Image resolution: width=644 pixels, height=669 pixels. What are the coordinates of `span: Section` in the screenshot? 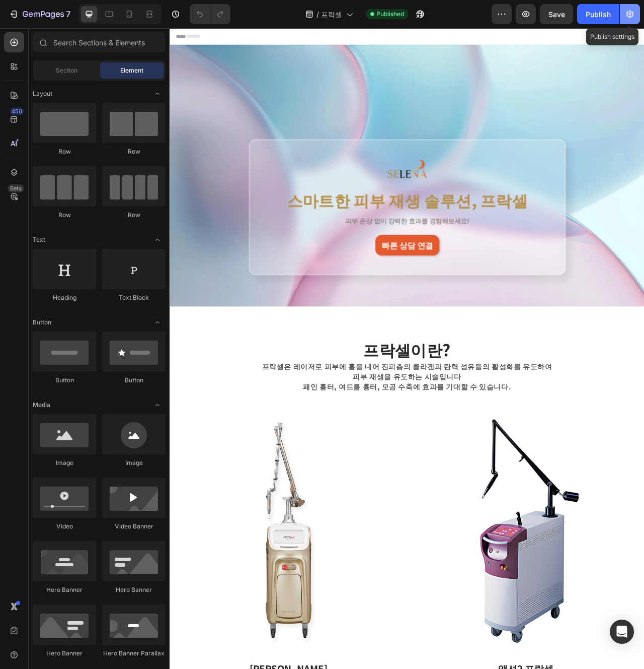 It's located at (66, 70).